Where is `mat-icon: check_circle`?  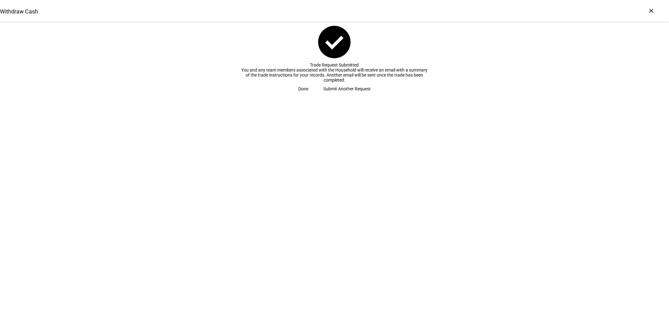
mat-icon: check_circle is located at coordinates (335, 42).